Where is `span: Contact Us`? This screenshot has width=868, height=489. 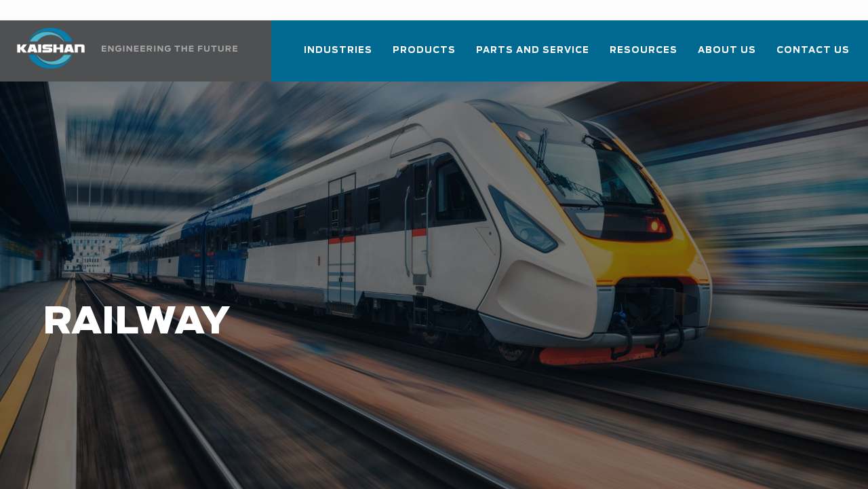
span: Contact Us is located at coordinates (813, 50).